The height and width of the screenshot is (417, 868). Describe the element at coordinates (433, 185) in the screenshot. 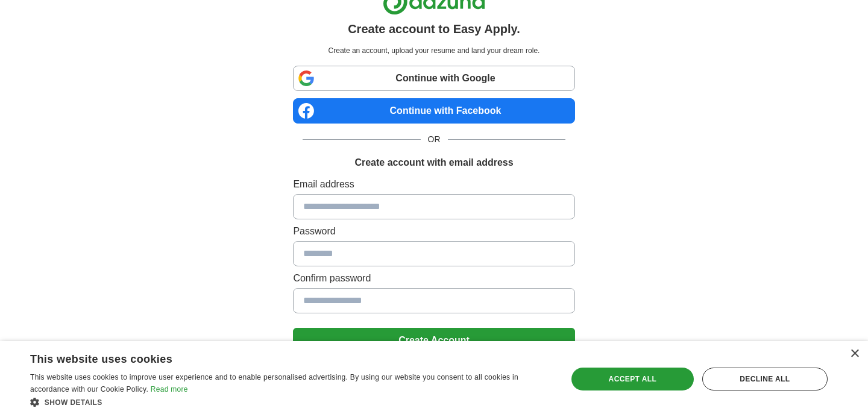

I see `label: Email address` at that location.